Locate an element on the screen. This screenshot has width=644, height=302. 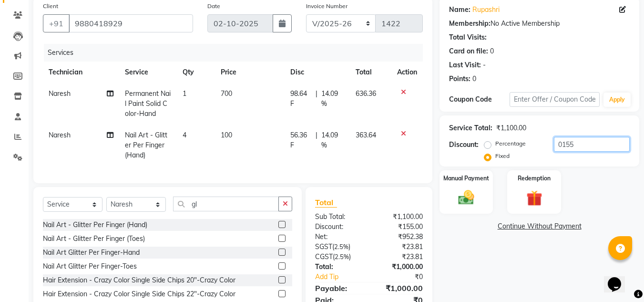
div: Nail Art Glitter Per Finger-Hand is located at coordinates (91, 252).